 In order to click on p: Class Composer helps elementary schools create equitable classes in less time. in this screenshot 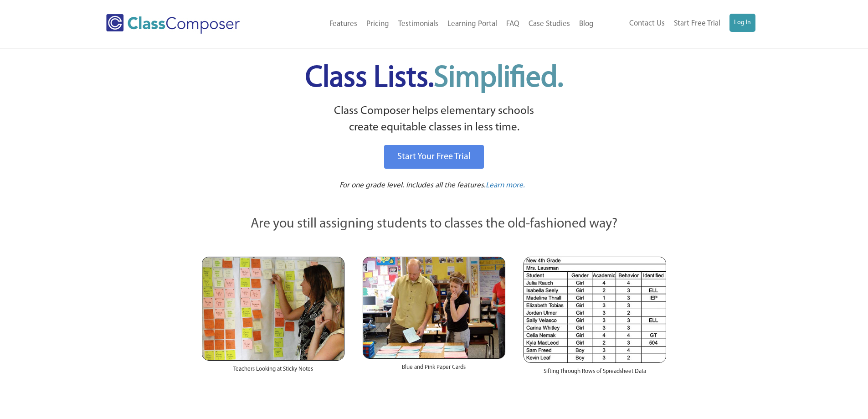, I will do `click(434, 119)`.